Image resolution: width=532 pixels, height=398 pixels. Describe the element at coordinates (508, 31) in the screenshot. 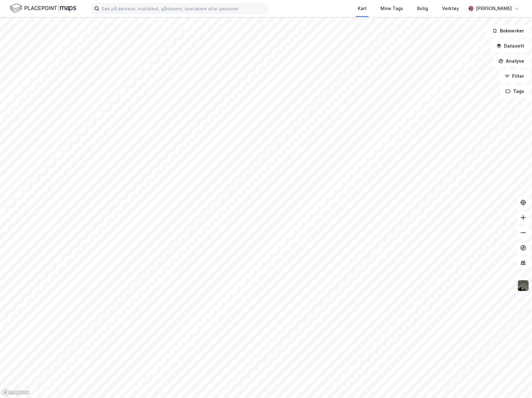

I see `button: Bokmerker` at that location.